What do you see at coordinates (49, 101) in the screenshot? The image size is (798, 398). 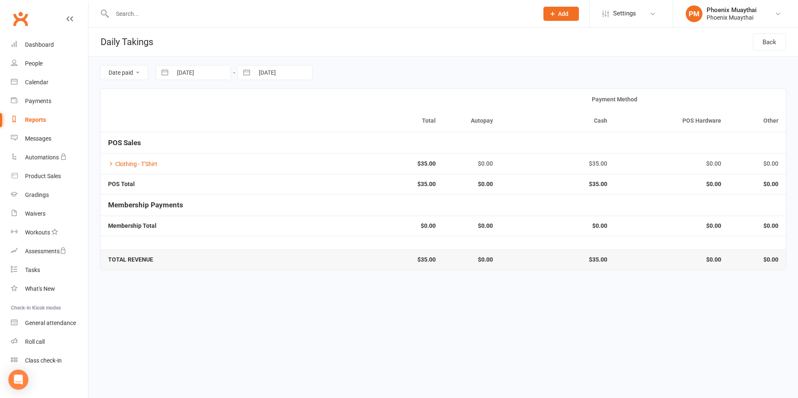 I see `a: Payments` at bounding box center [49, 101].